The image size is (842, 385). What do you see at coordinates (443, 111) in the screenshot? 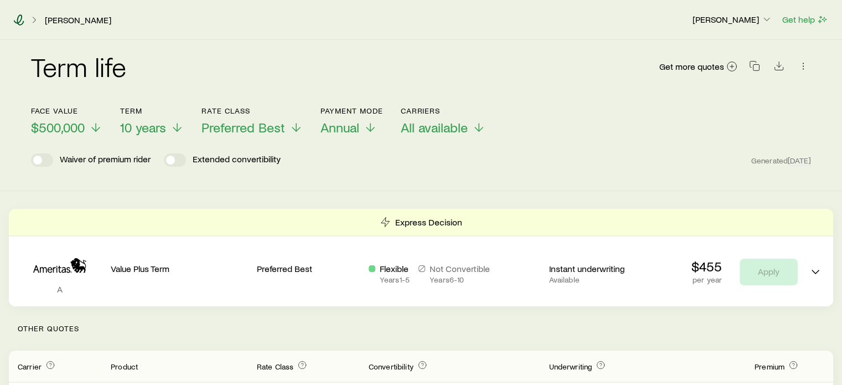
I see `p: Carriers` at bounding box center [443, 111].